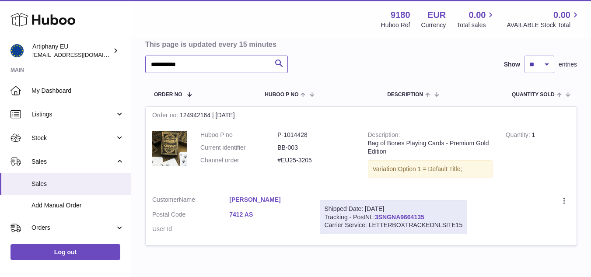 Image resolution: width=591 pixels, height=277 pixels. I want to click on img: internalAdmin-9180@internal.huboo.com, so click(17, 51).